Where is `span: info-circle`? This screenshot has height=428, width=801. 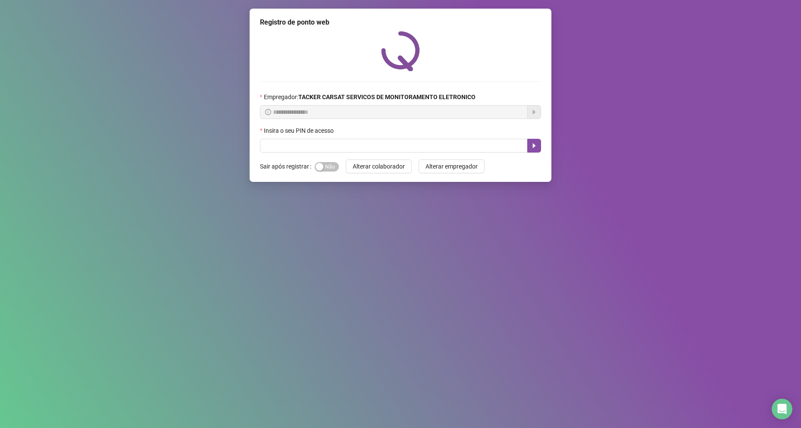
span: info-circle is located at coordinates (268, 112).